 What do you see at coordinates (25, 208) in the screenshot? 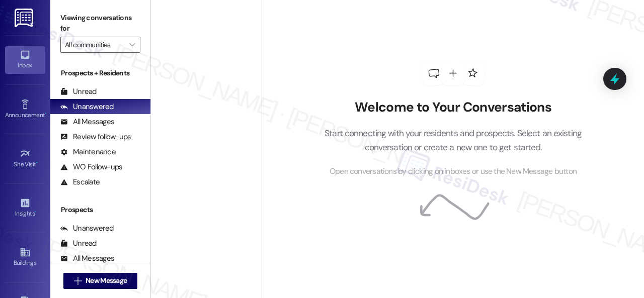
I see `a: Insights •` at bounding box center [25, 208].